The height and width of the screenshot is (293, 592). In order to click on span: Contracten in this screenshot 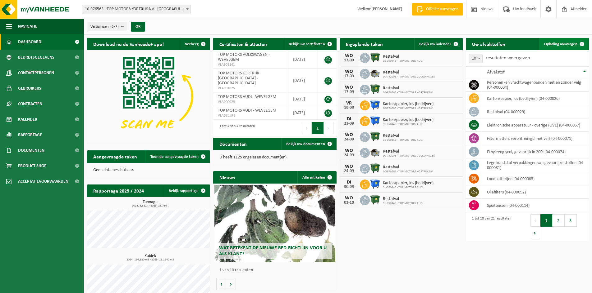, I will do `click(30, 104)`.